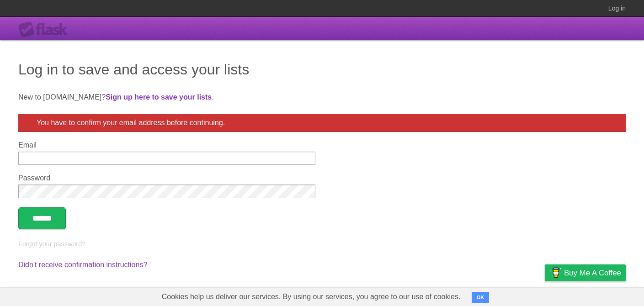  I want to click on label: Email, so click(167, 145).